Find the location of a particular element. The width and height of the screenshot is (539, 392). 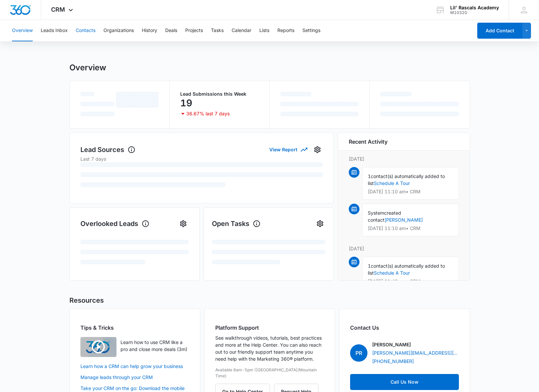

h1: Overview is located at coordinates (88, 68).